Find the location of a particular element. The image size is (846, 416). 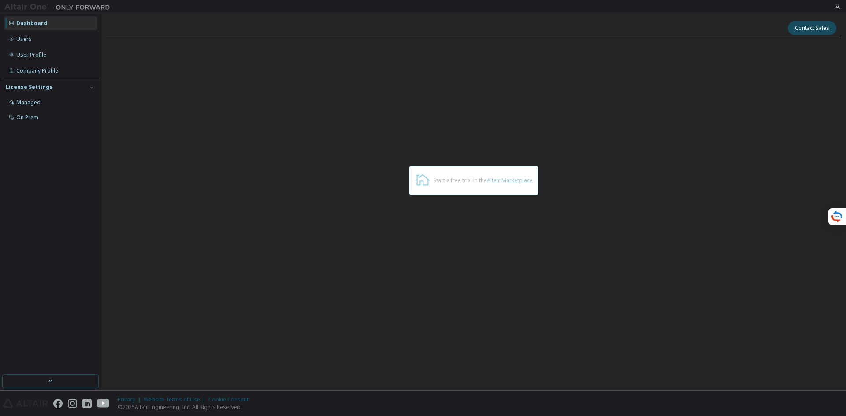

div: User Profile is located at coordinates (31, 55).